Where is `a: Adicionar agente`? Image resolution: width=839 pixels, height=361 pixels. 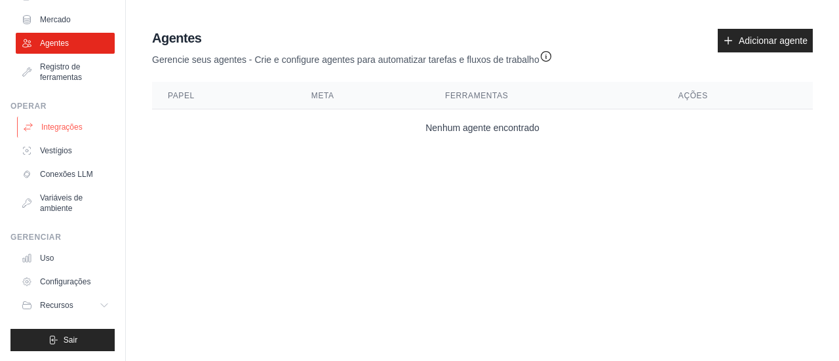 a: Adicionar agente is located at coordinates (765, 41).